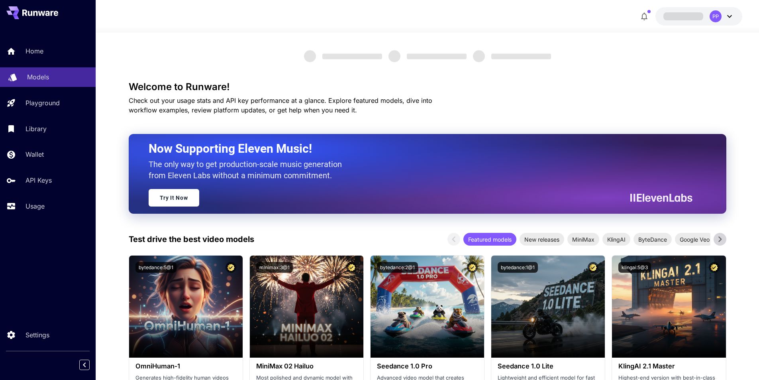 Image resolution: width=759 pixels, height=380 pixels. I want to click on div: Google Veo, so click(694, 239).